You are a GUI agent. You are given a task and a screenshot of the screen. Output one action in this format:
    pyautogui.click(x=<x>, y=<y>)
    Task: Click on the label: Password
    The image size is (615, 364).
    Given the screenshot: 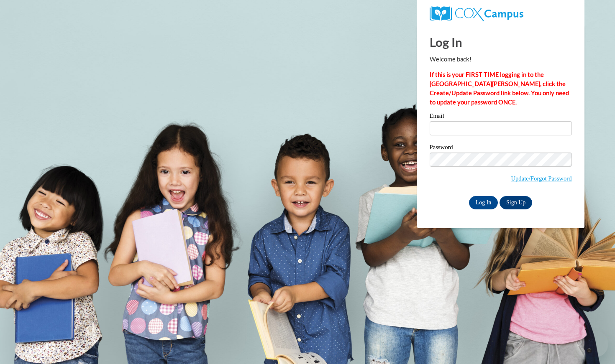 What is the action you would take?
    pyautogui.click(x=501, y=148)
    